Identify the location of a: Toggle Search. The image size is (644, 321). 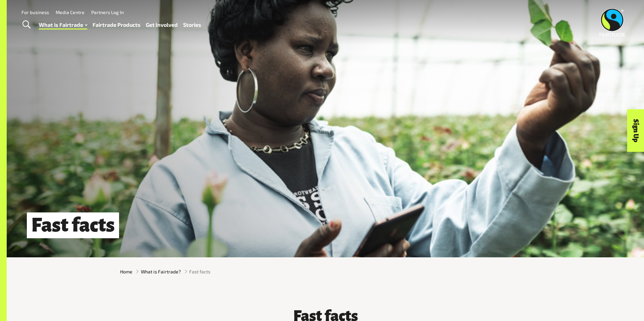
(26, 25).